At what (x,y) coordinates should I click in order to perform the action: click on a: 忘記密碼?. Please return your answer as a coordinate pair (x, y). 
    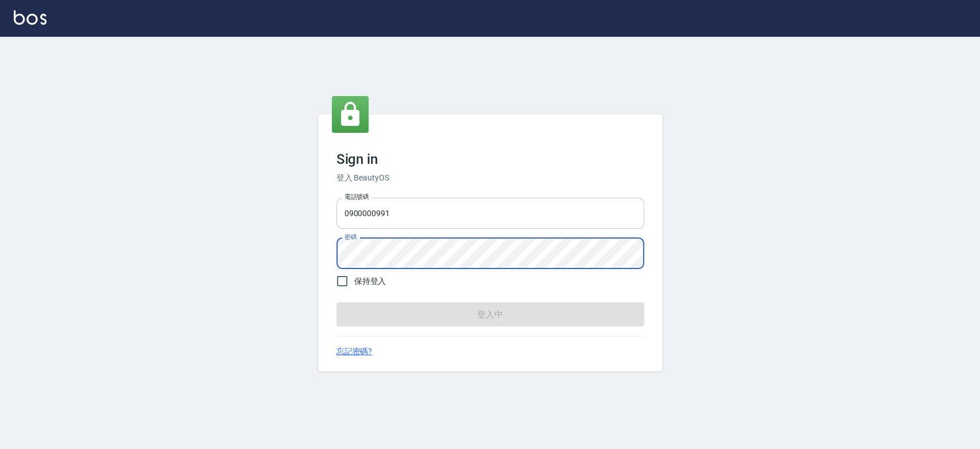
    Looking at the image, I should click on (354, 351).